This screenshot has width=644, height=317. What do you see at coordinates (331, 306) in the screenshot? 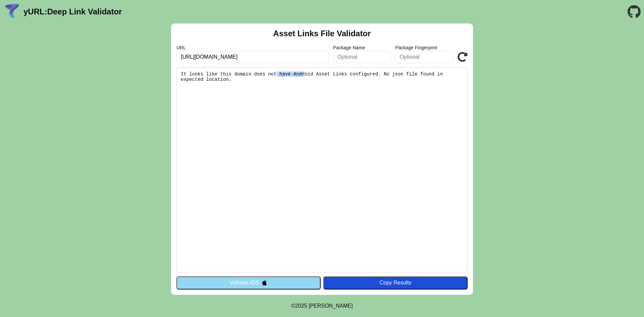
I see `a: Michael Ibragimchayev's Personal Site` at bounding box center [331, 306].